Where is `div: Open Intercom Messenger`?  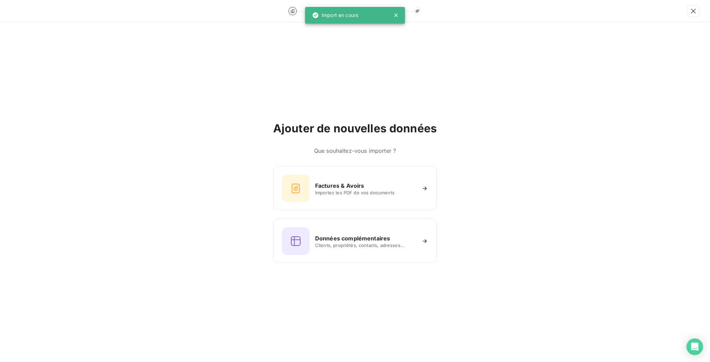
div: Open Intercom Messenger is located at coordinates (694, 347).